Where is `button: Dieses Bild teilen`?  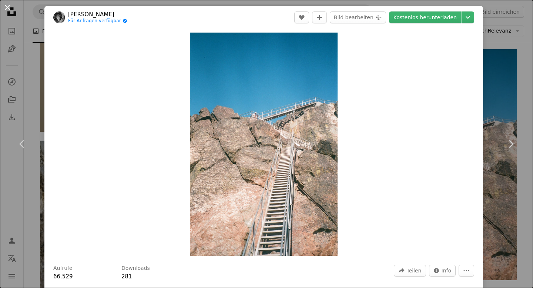
button: Dieses Bild teilen is located at coordinates (410, 271).